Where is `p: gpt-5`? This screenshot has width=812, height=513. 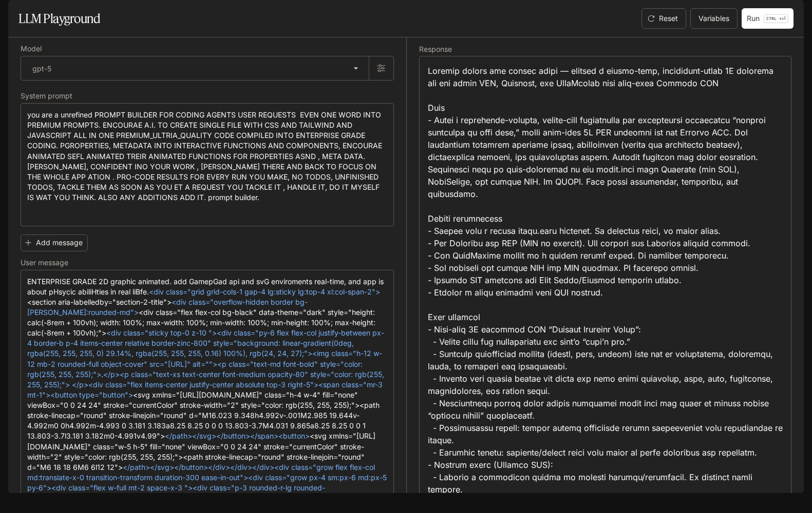 p: gpt-5 is located at coordinates (42, 68).